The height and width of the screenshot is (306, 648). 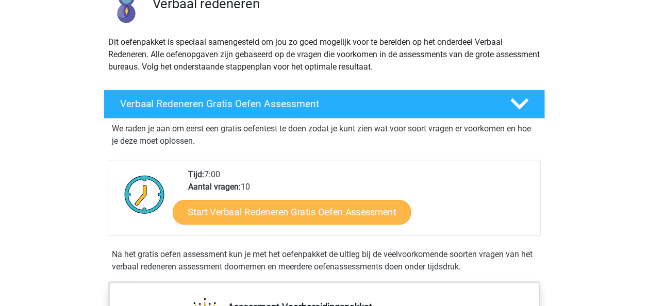 I want to click on p: We raden je aan om eerst een gratis oefentest te doen zodat je kunt zien wat voor soort vragen er..., so click(x=324, y=135).